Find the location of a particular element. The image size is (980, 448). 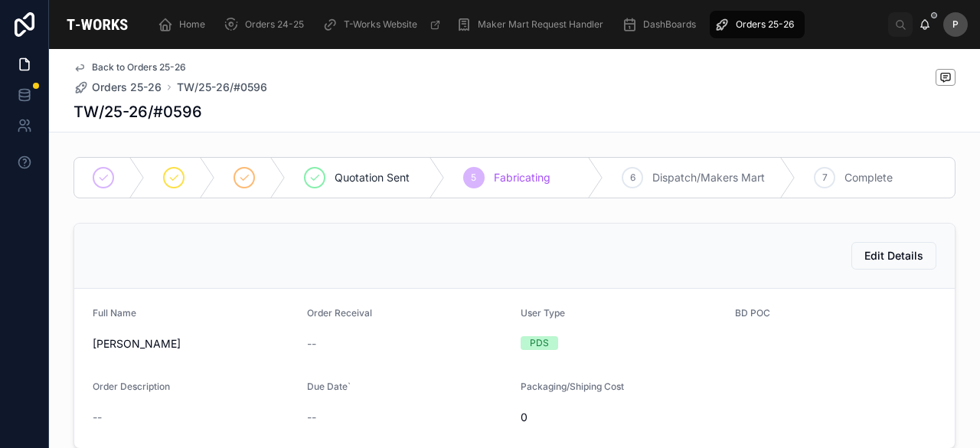

span: Edit Details is located at coordinates (894, 256).